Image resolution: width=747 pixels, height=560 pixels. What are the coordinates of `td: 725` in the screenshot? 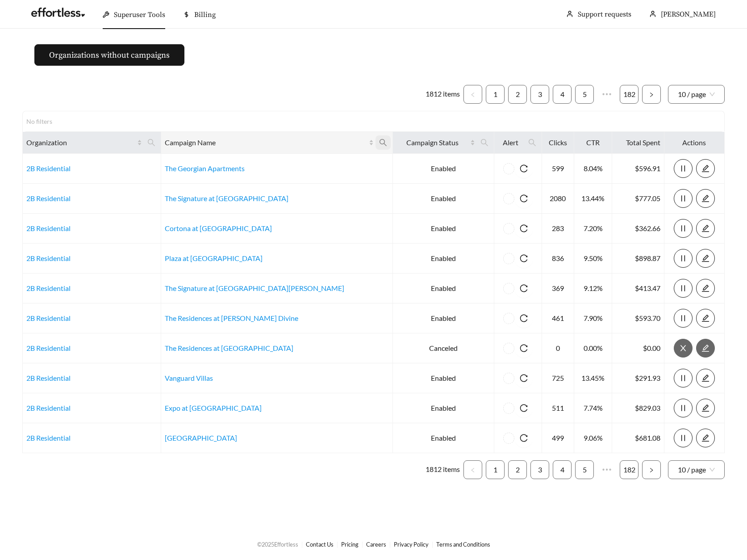 It's located at (558, 378).